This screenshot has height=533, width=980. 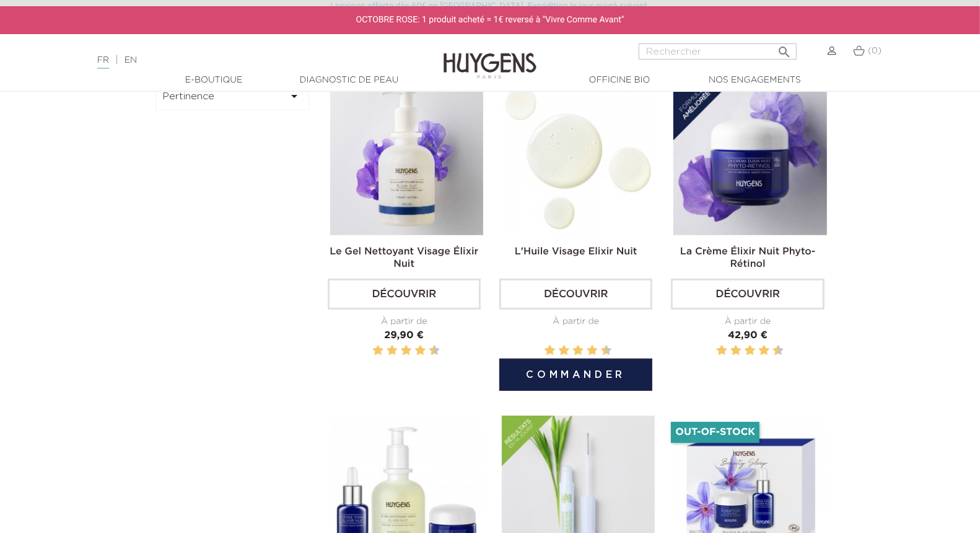 What do you see at coordinates (750, 158) in the screenshot?
I see `img: La Crème Élixir Nuit Phyto-Rétinol` at bounding box center [750, 158].